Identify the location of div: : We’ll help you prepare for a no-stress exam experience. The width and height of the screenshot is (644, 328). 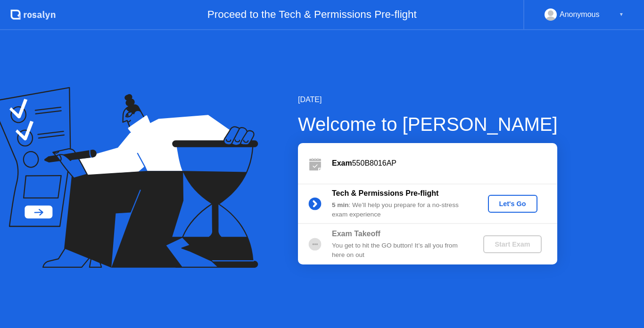
(400, 210).